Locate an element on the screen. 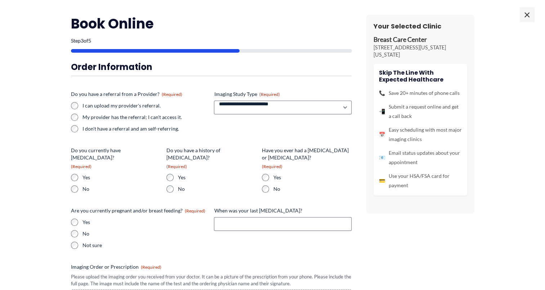 The width and height of the screenshot is (545, 290). legend: Are you currently pregnant and/or breast feeding? is located at coordinates (138, 210).